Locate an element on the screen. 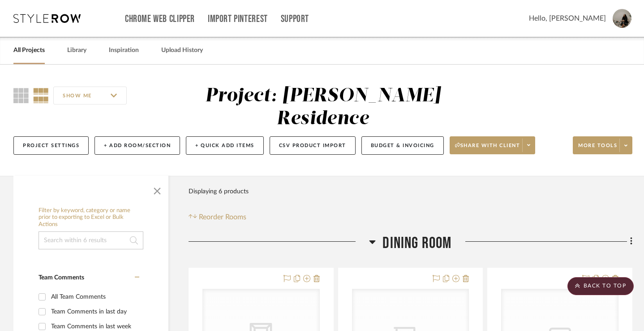  button: + Add Room/Section is located at coordinates (137, 145).